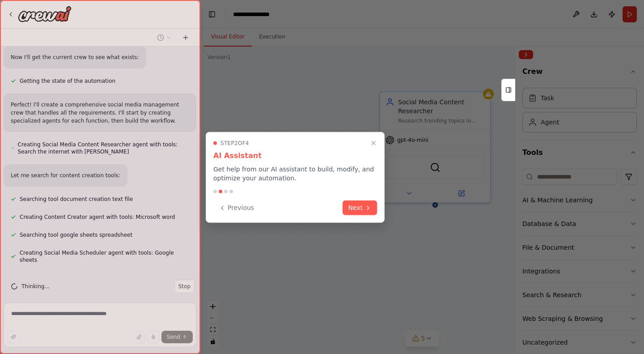  I want to click on button: Next, so click(359, 207).